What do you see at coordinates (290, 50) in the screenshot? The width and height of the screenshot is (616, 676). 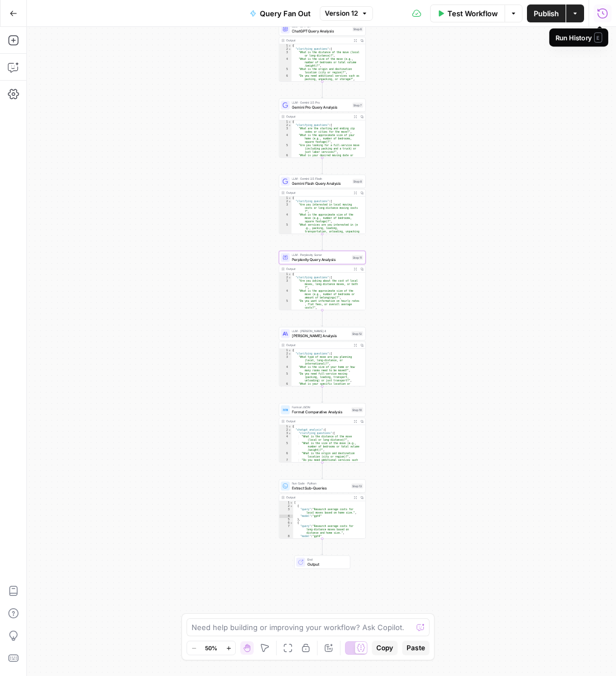 I see `span: Toggle code folding, rows 2 through 11` at bounding box center [290, 50].